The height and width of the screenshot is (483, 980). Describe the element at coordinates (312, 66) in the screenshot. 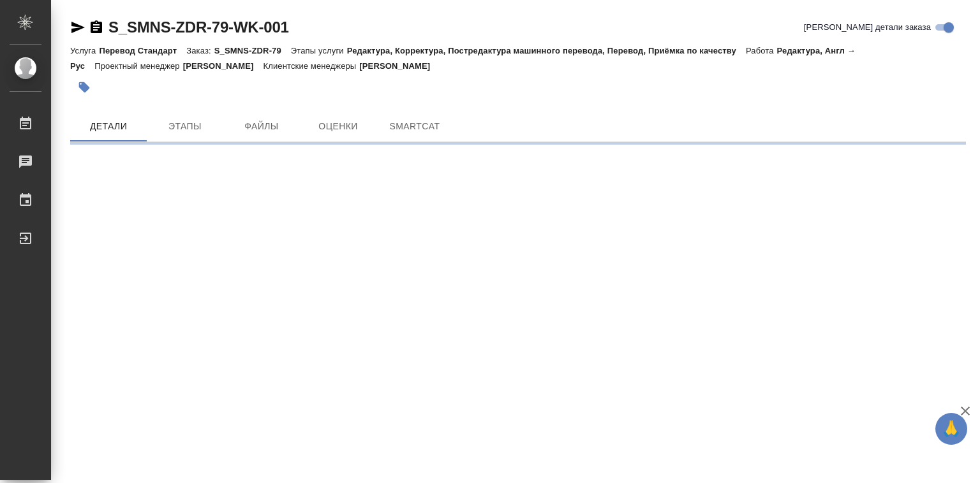

I see `p: Клиентские менеджеры` at that location.